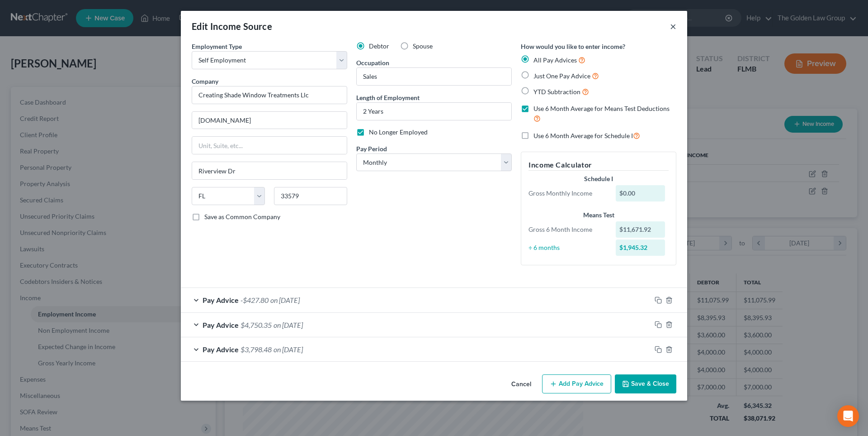 The width and height of the screenshot is (868, 436). Describe the element at coordinates (567, 230) in the screenshot. I see `div: Gross 6 Month Income` at that location.